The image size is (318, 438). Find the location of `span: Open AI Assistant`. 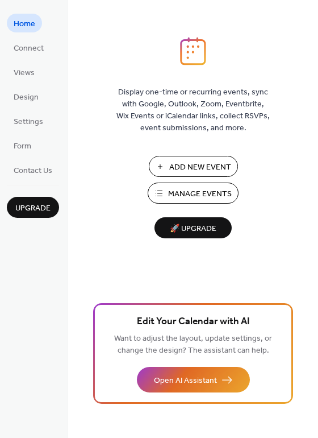

span: Open AI Assistant is located at coordinates (185, 380).